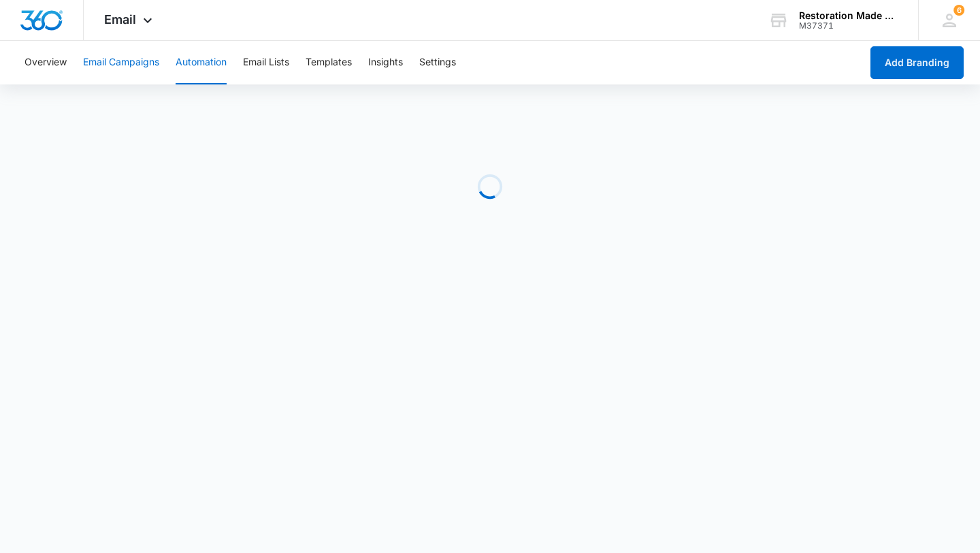 The width and height of the screenshot is (980, 553). I want to click on button: Settings, so click(438, 62).